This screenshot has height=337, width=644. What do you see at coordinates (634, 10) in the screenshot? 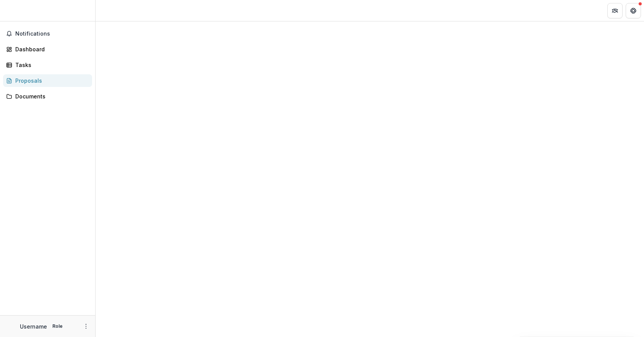
I see `button: Get Help` at bounding box center [634, 10].